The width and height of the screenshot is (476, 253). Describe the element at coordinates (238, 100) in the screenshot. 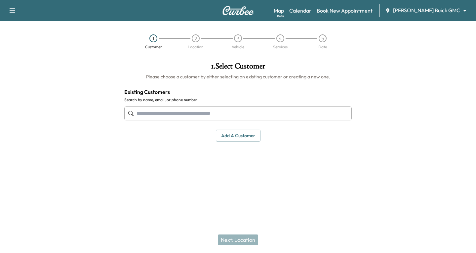

I see `label: Search by name, email, or phone number` at that location.